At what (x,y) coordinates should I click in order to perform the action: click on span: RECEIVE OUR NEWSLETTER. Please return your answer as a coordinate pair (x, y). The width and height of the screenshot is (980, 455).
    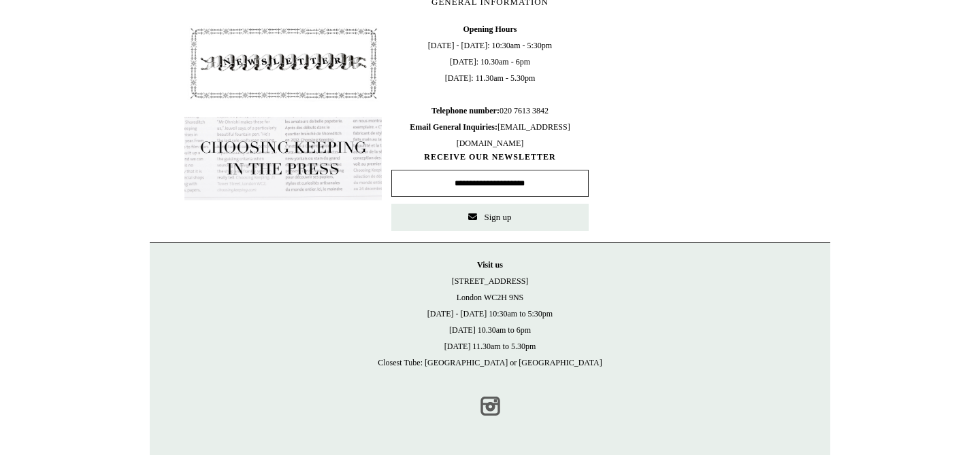
    Looking at the image, I should click on (490, 157).